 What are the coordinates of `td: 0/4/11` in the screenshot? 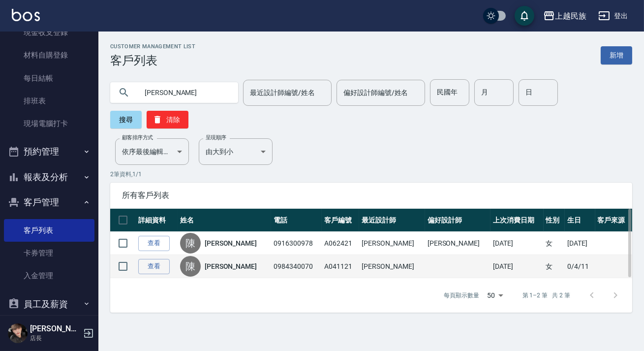 It's located at (580, 266).